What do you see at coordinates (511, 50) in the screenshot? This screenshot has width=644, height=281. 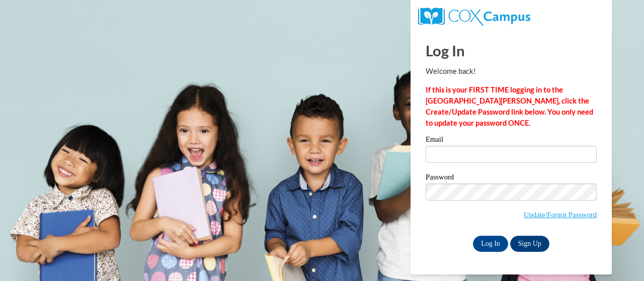 I see `h1: Log In` at bounding box center [511, 50].